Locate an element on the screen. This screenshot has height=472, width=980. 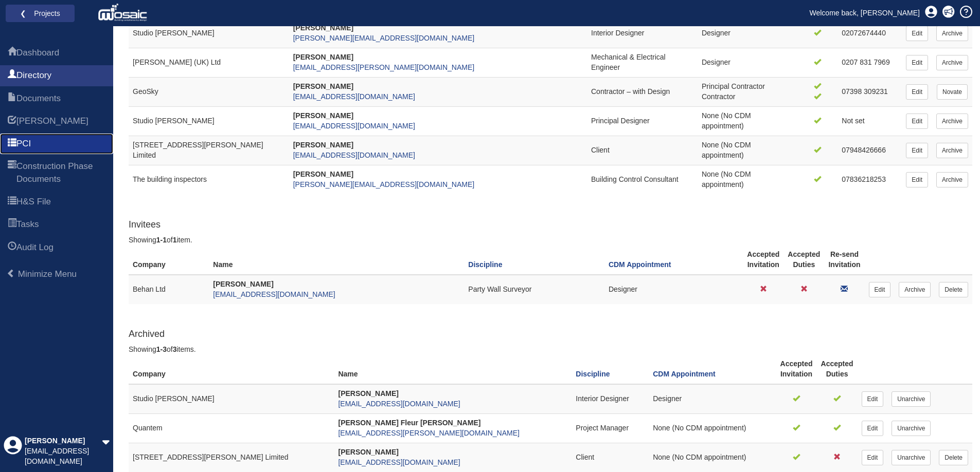
td: 02072674440 is located at coordinates (869, 33).